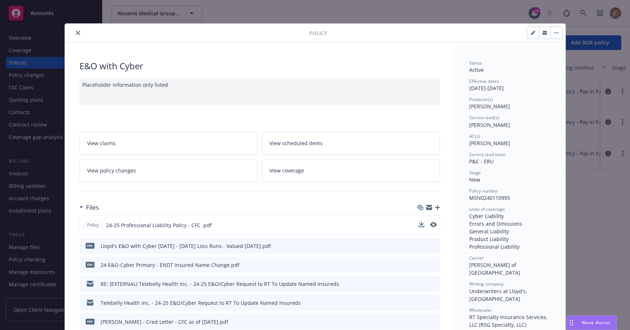 The image size is (630, 330). I want to click on span: AC(s), so click(474, 136).